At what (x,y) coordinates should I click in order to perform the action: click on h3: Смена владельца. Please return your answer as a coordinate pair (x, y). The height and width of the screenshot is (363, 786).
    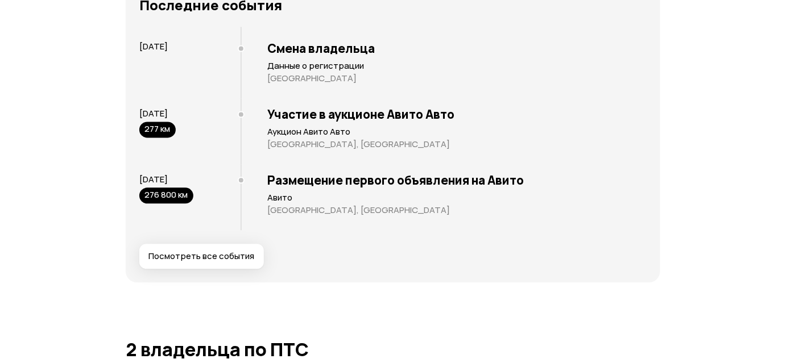
    Looking at the image, I should click on (456, 48).